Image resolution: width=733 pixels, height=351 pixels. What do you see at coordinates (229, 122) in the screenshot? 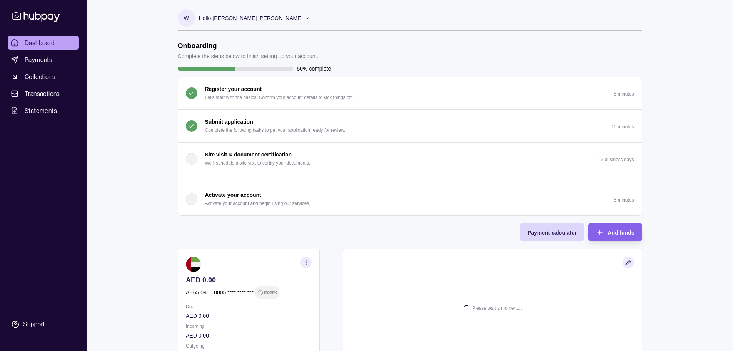
I see `p: Submit application` at bounding box center [229, 122].